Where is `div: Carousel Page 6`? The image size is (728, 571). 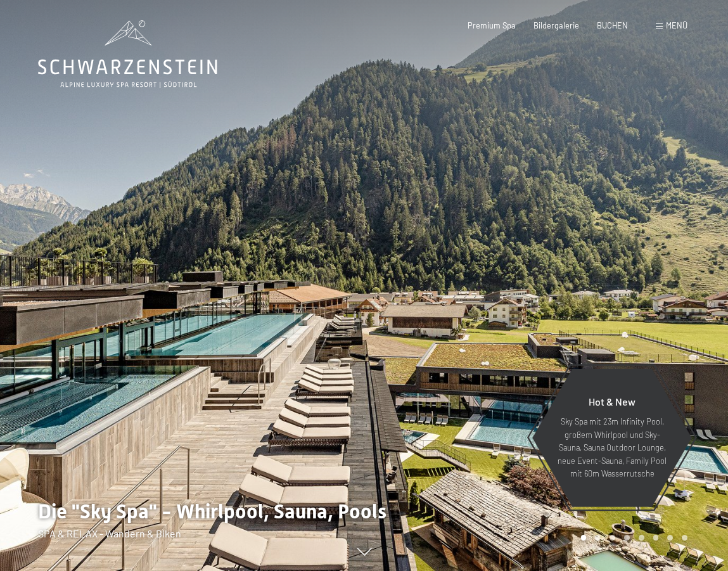
div: Carousel Page 6 is located at coordinates (656, 537).